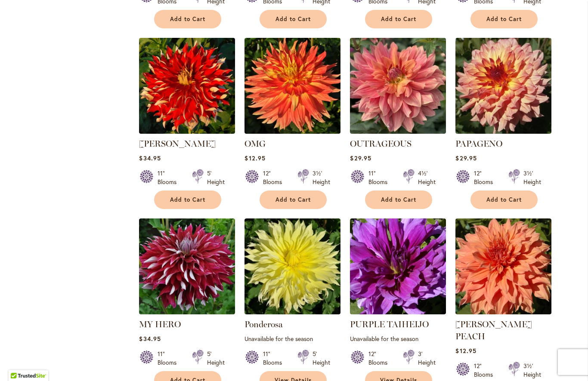 The height and width of the screenshot is (381, 588). Describe the element at coordinates (187, 312) in the screenshot. I see `a: My Hero` at that location.